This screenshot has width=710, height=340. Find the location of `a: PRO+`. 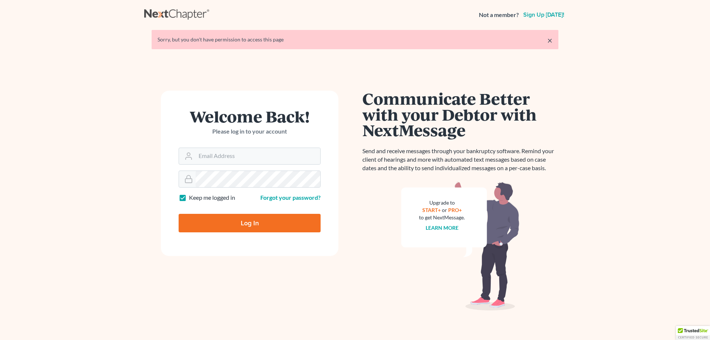

a: PRO+ is located at coordinates (455, 210).